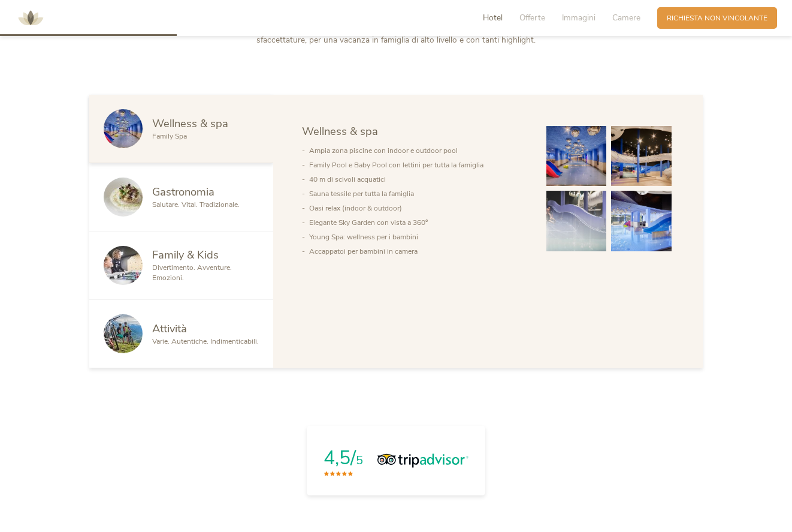  What do you see at coordinates (340, 457) in the screenshot?
I see `span: 4,5/` at bounding box center [340, 457].